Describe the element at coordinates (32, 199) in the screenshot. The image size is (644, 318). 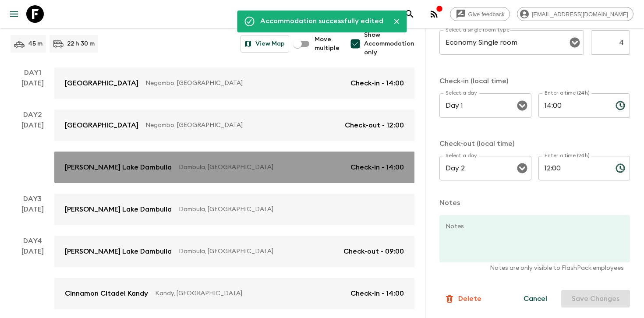
I see `p: Day 3` at that location.